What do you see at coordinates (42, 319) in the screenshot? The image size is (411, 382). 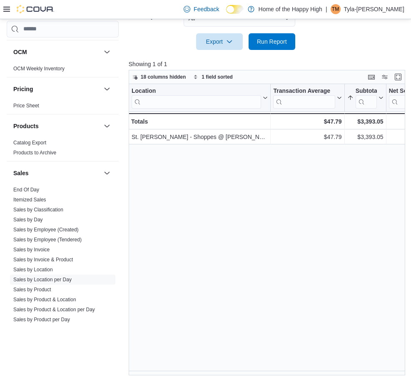 I see `span: Sales by Product per Day` at bounding box center [42, 319].